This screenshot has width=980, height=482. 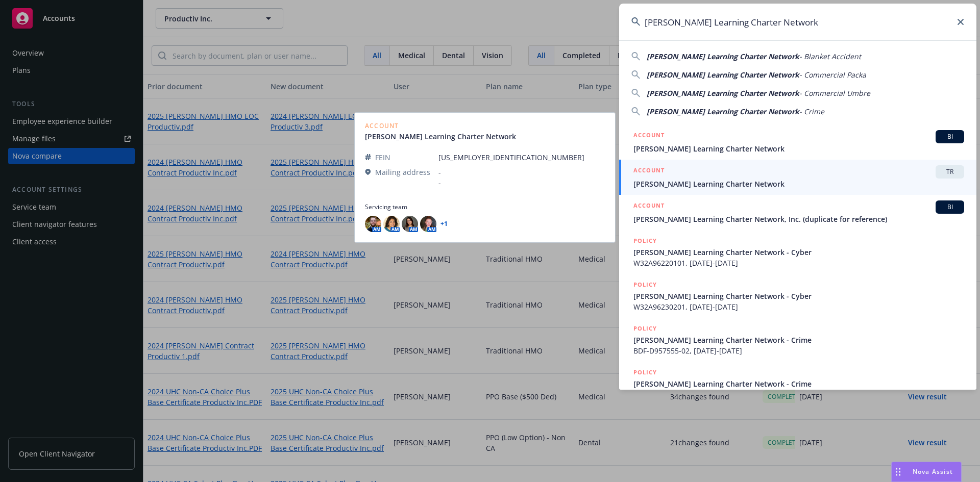 I want to click on span: - Crime, so click(x=811, y=111).